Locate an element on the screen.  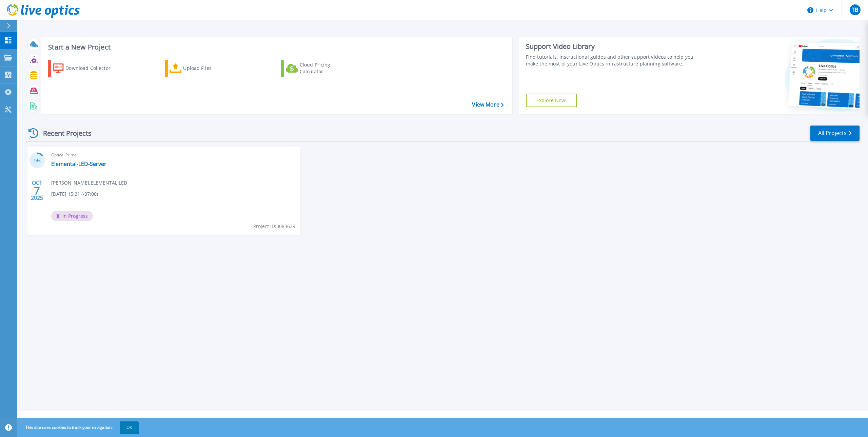
span: 7 is located at coordinates (37, 190).